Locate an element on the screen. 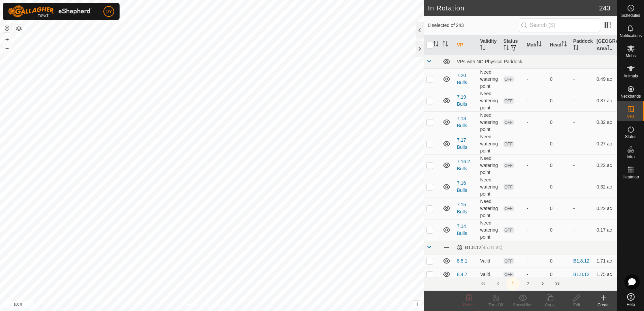 Image resolution: width=644 pixels, height=311 pixels. span: Delete is located at coordinates (469, 305).